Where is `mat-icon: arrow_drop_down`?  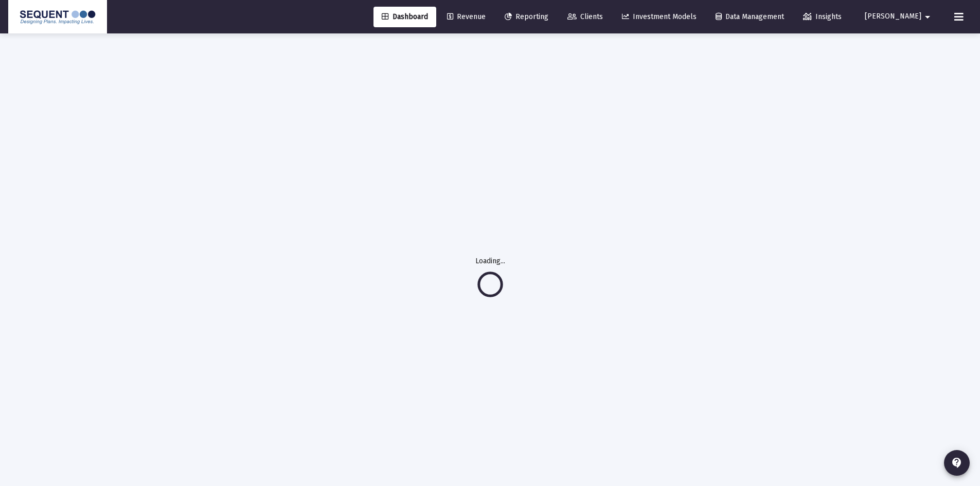
mat-icon: arrow_drop_down is located at coordinates (927, 17).